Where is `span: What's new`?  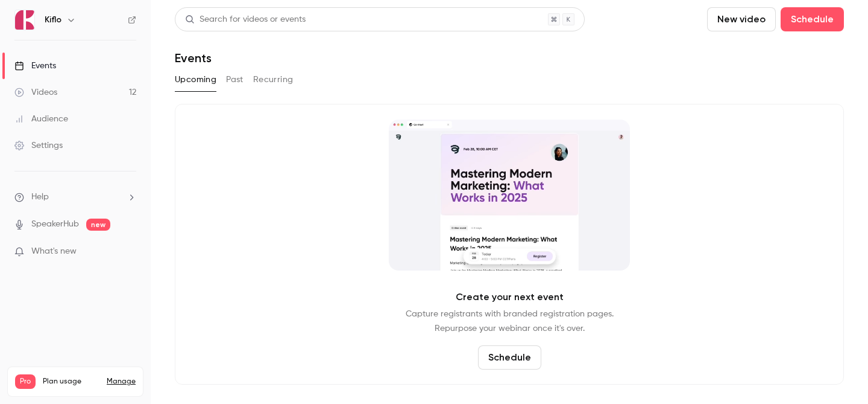
span: What's new is located at coordinates (54, 251).